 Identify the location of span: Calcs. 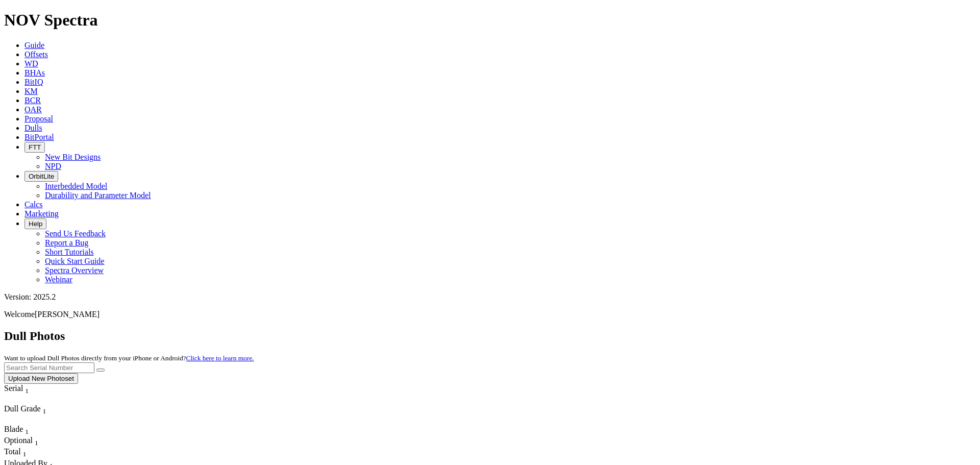
(34, 204).